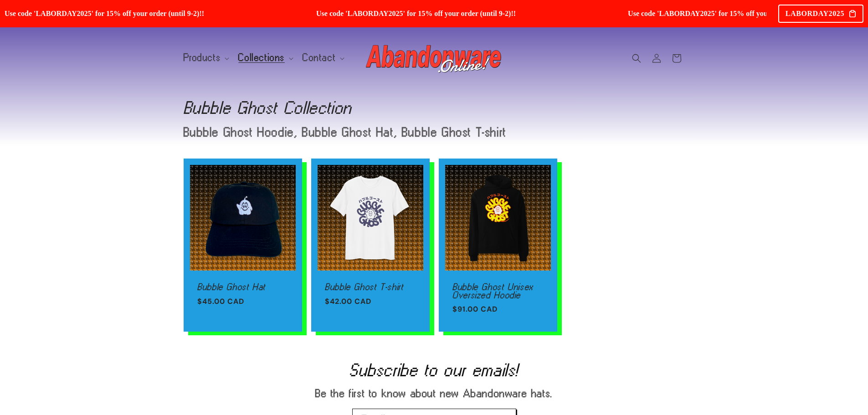 This screenshot has width=868, height=415. Describe the element at coordinates (434, 107) in the screenshot. I see `h1: Bubble Ghost Collection` at that location.